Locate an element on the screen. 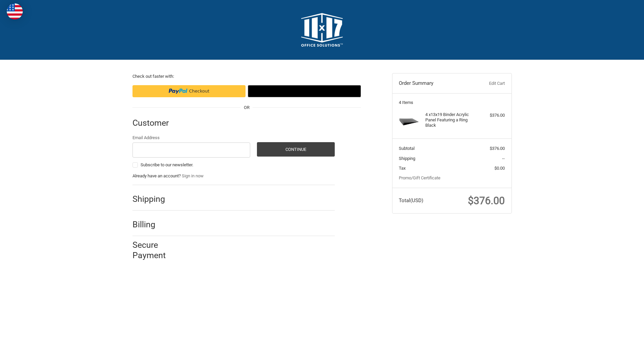 Image resolution: width=644 pixels, height=346 pixels. img: duty and tax information for United States is located at coordinates (15, 11).